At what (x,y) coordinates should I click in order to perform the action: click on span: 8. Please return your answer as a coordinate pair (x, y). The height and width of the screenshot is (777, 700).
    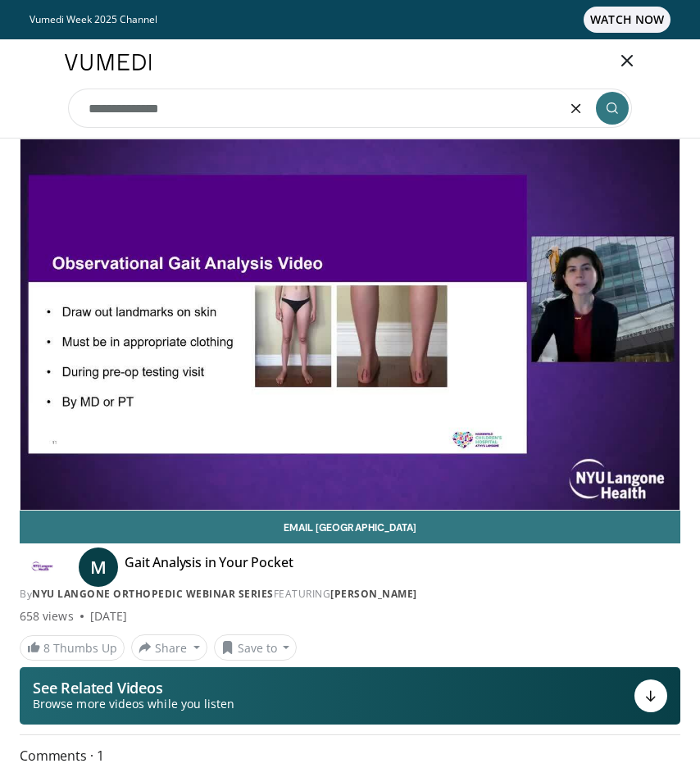
    Looking at the image, I should click on (47, 647).